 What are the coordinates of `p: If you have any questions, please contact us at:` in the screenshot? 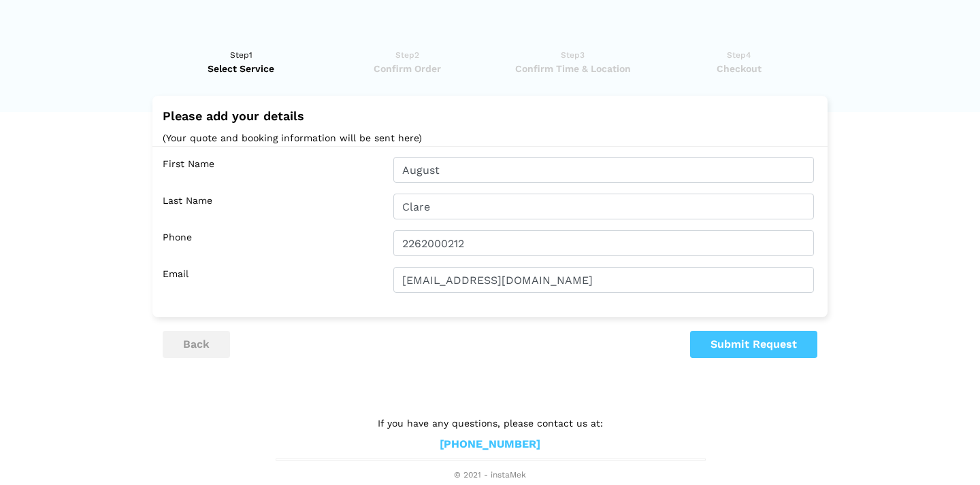 It's located at (490, 424).